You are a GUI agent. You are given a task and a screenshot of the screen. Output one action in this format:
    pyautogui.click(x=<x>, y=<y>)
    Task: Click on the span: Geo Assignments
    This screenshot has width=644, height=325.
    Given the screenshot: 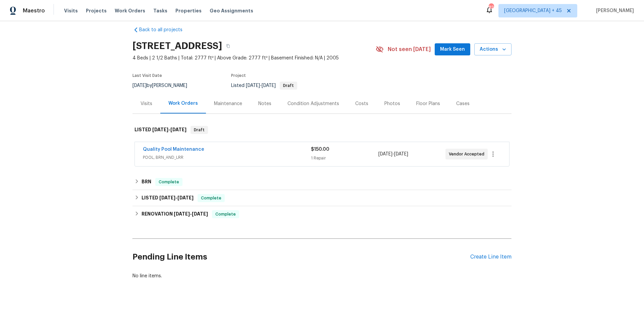 What is the action you would take?
    pyautogui.click(x=231, y=11)
    